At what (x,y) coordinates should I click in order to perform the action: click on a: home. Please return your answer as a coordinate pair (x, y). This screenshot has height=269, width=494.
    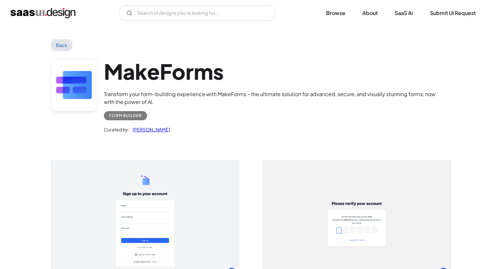
    Looking at the image, I should click on (43, 13).